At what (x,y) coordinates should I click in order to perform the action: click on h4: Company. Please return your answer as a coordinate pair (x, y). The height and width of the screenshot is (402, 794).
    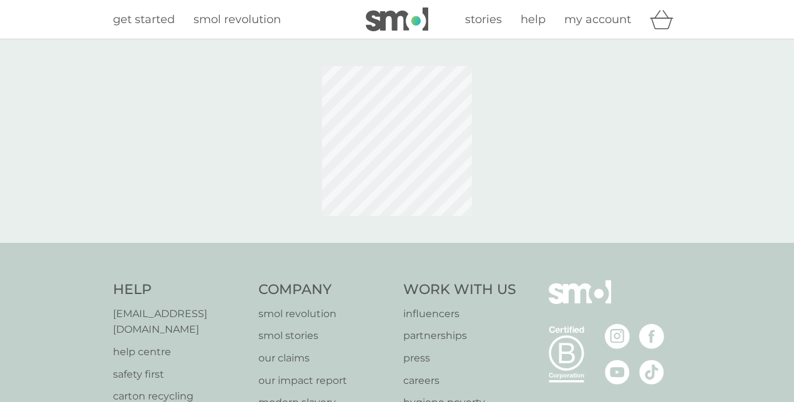
    Looking at the image, I should click on (325, 290).